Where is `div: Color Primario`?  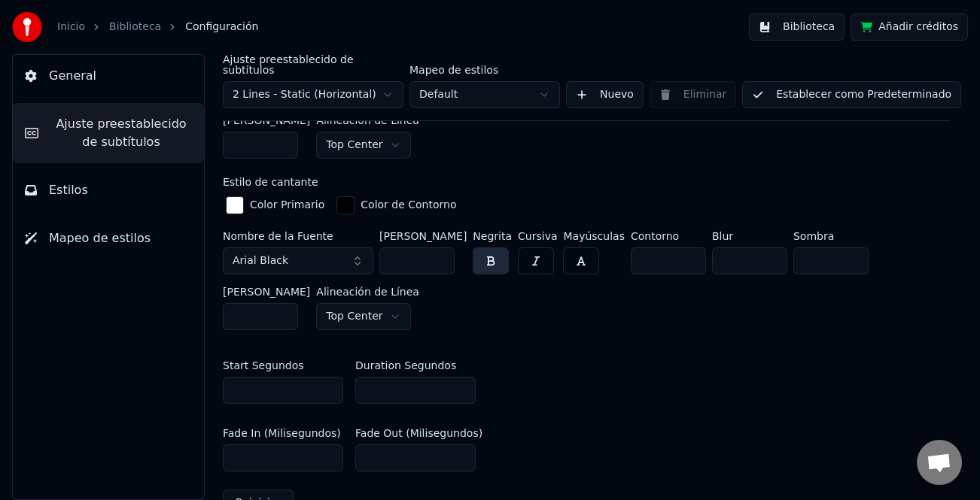
div: Color Primario is located at coordinates (287, 206).